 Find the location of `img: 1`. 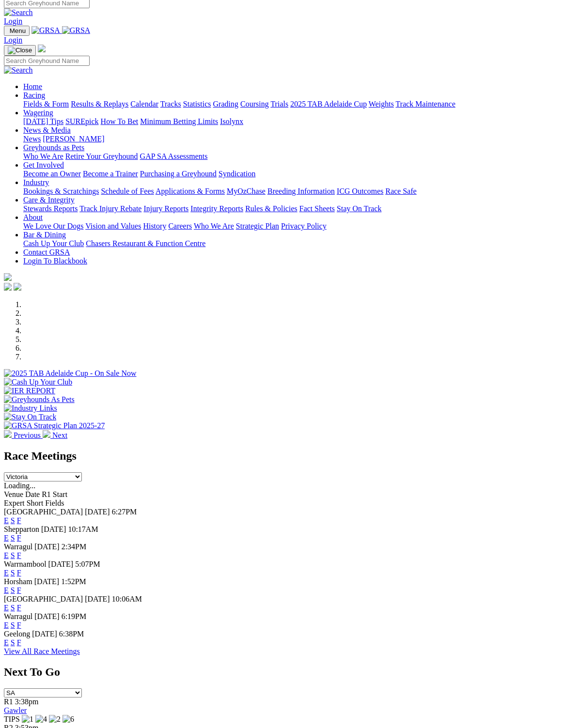

img: 1 is located at coordinates (27, 720).